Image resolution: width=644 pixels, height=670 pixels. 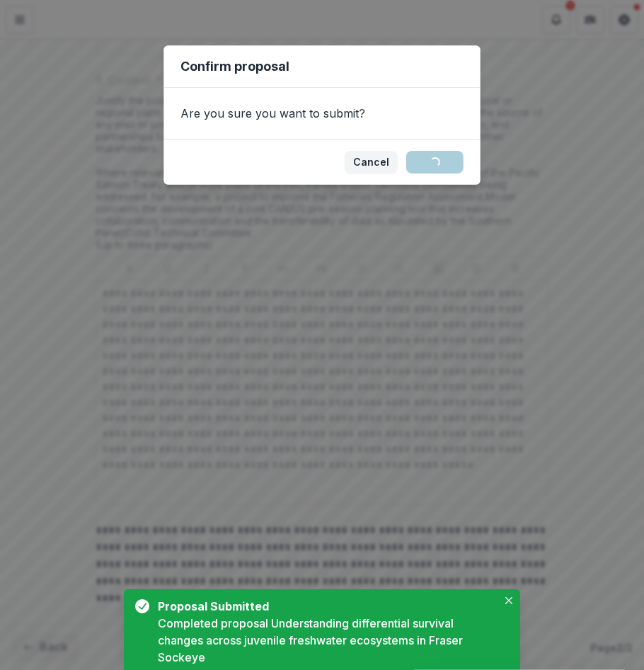 I want to click on div: Are you sure you want to submit?, so click(x=322, y=113).